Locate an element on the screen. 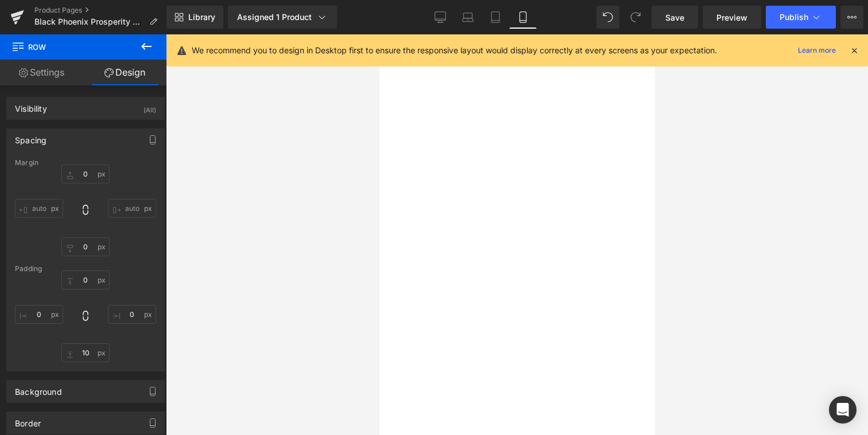 This screenshot has width=868, height=435. div: Visibility is located at coordinates (31, 106).